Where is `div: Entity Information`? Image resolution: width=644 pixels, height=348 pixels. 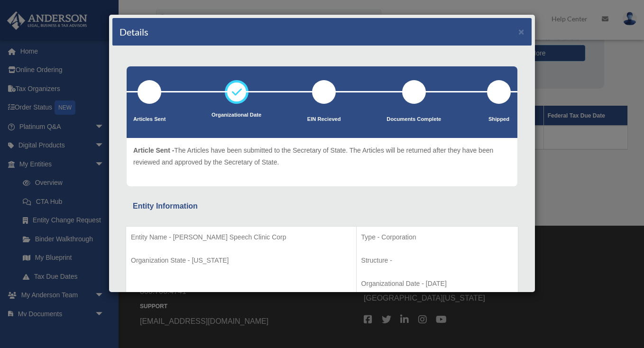
div: Entity Information is located at coordinates (322, 206).